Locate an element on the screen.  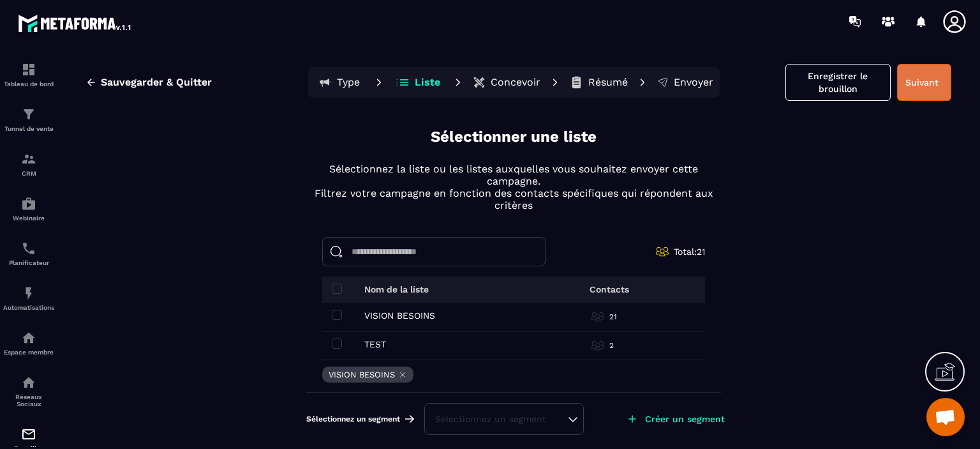
button: Type is located at coordinates (339, 82).